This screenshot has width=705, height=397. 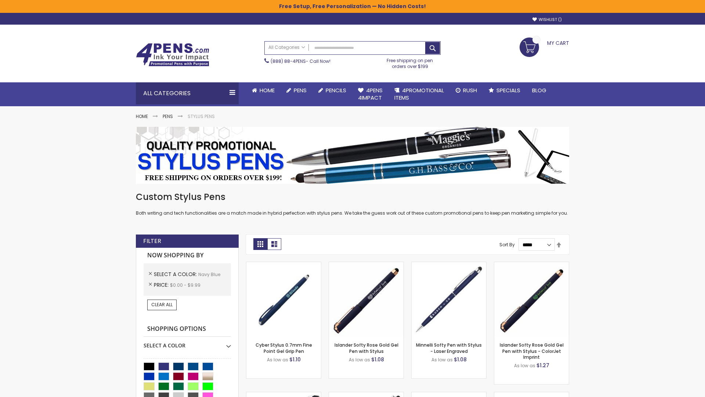 I want to click on strong: Stylus Pens, so click(x=201, y=116).